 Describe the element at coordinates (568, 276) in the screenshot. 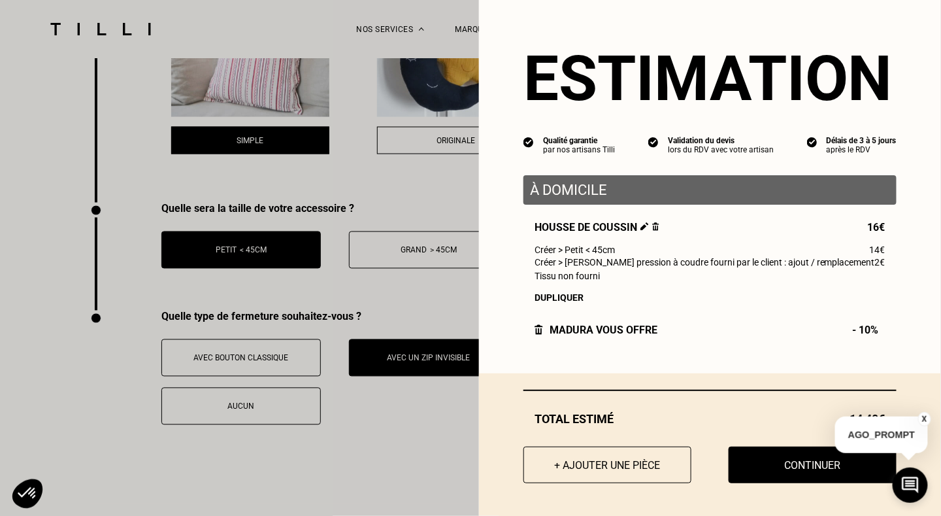

I see `span: Tissu non fourni` at that location.